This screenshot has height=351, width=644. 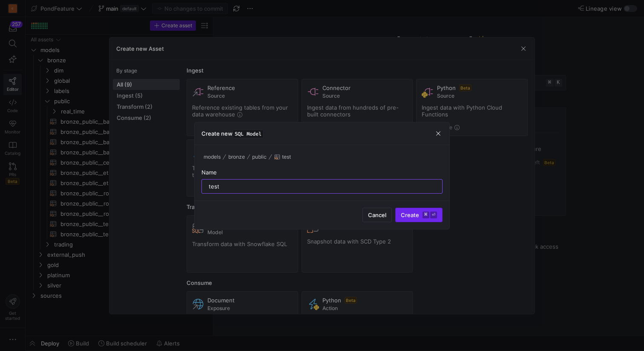 What do you see at coordinates (236, 157) in the screenshot?
I see `button: bronze` at bounding box center [236, 157].